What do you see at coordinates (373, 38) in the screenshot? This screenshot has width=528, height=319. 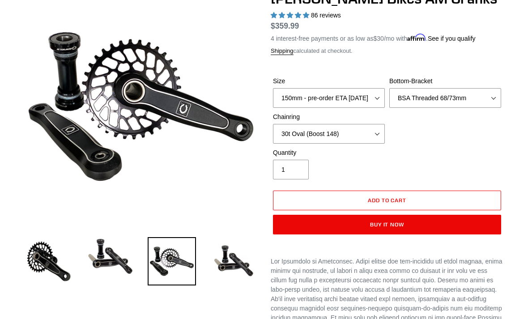 I see `p: 4 interest-free payments or as low as /mo with .` at bounding box center [373, 38].